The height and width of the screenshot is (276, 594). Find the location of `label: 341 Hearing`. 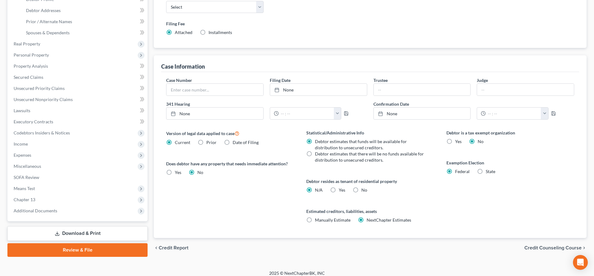

label: 341 Hearing is located at coordinates (267, 104).